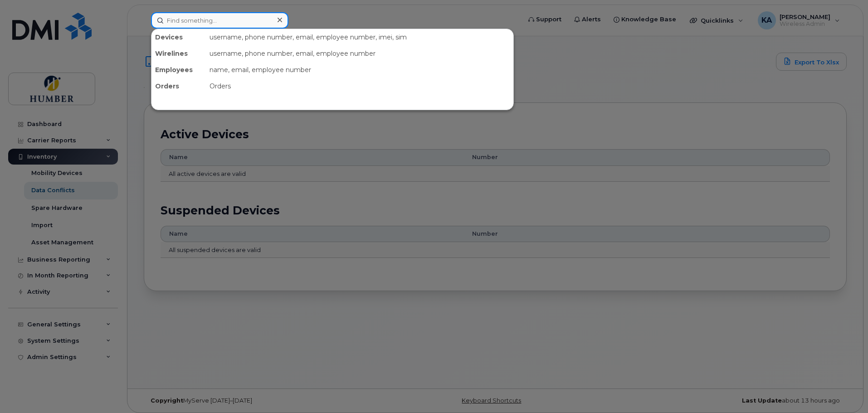 This screenshot has width=868, height=413. I want to click on div: Devices, so click(179, 37).